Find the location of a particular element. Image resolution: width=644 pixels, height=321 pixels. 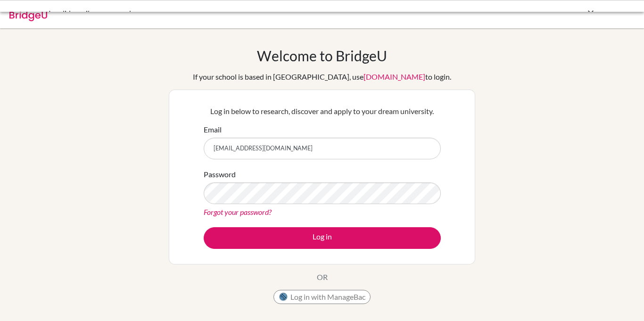

a: Forgot your password? is located at coordinates (238, 211).